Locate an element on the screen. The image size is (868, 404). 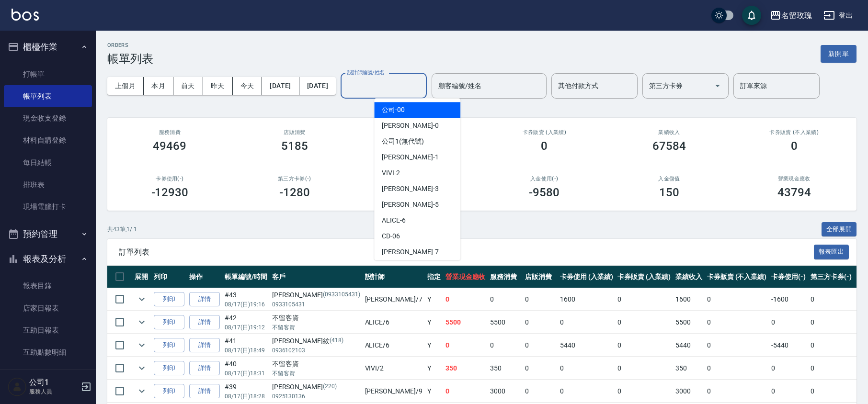
button: 今天 is located at coordinates (248, 85).